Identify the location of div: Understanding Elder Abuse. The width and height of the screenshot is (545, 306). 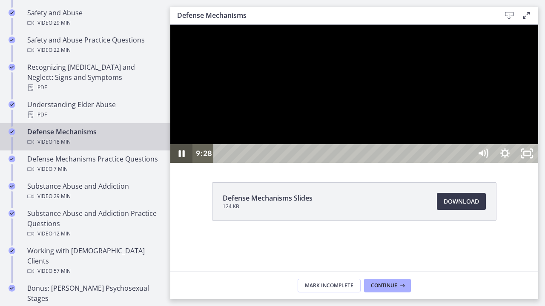
(94, 110).